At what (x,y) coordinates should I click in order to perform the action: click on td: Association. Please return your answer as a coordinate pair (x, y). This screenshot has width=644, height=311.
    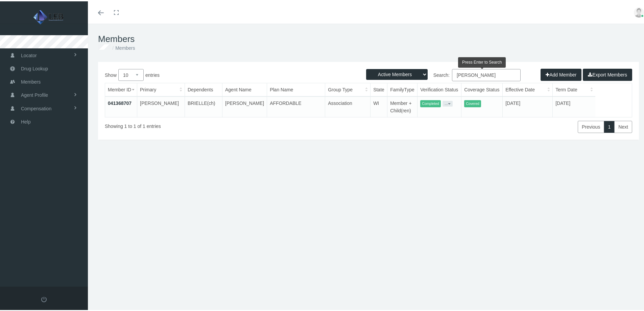
    Looking at the image, I should click on (348, 105).